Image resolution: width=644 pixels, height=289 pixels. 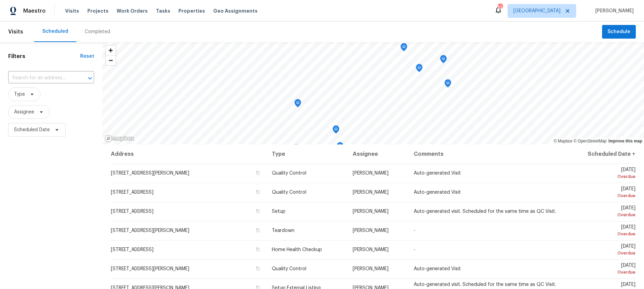 What do you see at coordinates (110, 60) in the screenshot?
I see `span: Zoom out` at bounding box center [110, 60].